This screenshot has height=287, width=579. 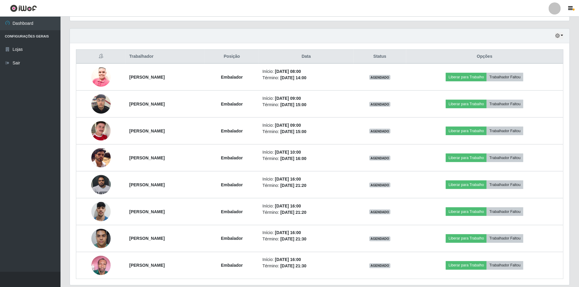 I want to click on th: Opções, so click(x=485, y=57).